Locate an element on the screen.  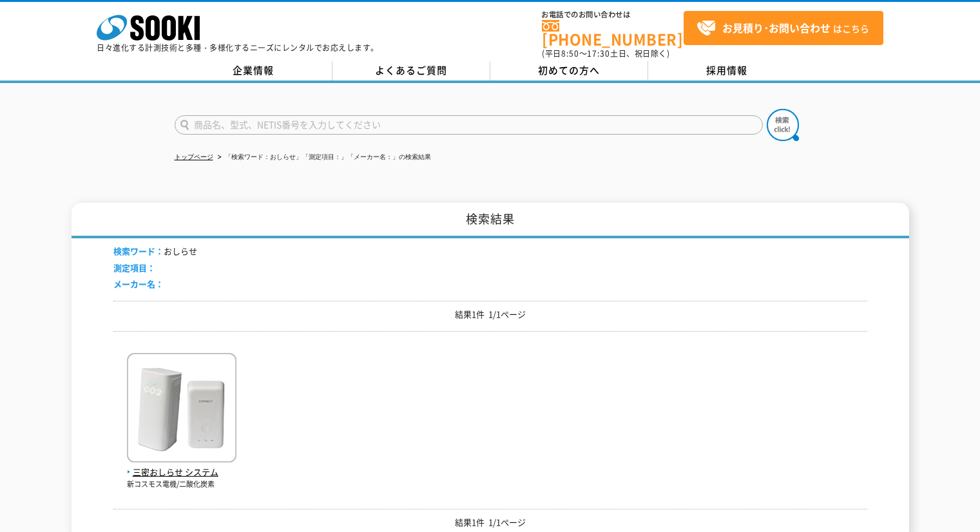
img: システム is located at coordinates (181, 410).